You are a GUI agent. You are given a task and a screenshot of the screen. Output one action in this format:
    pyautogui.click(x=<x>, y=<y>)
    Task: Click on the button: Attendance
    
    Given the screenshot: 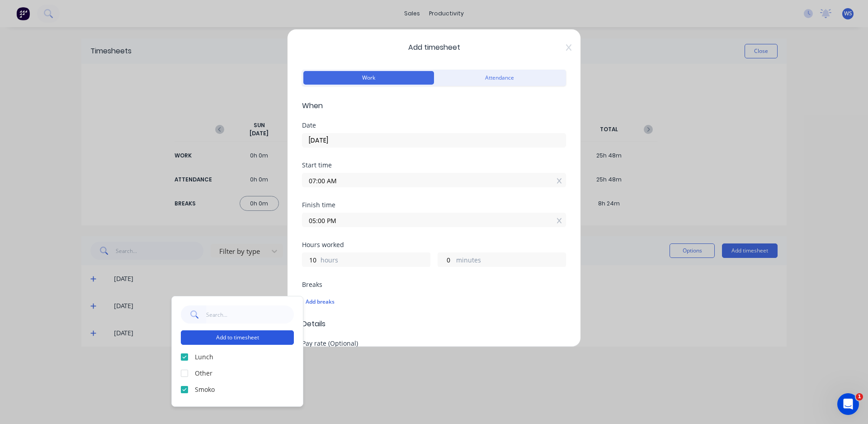 What is the action you would take?
    pyautogui.click(x=499, y=78)
    